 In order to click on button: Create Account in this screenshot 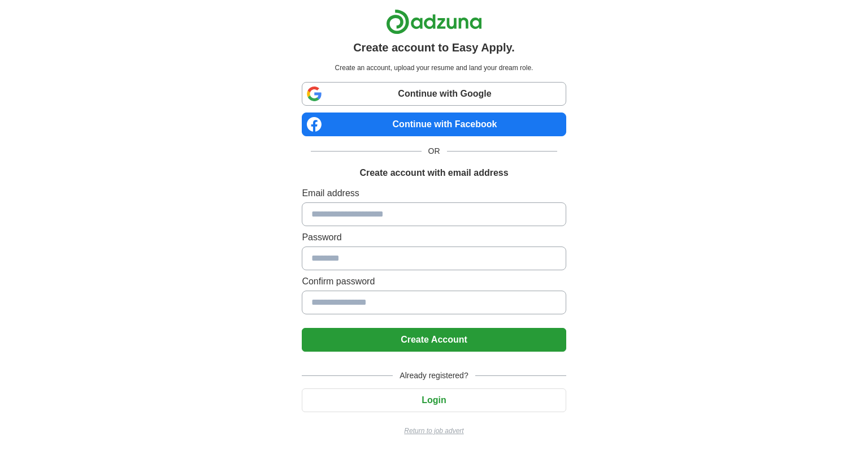, I will do `click(434, 340)`.